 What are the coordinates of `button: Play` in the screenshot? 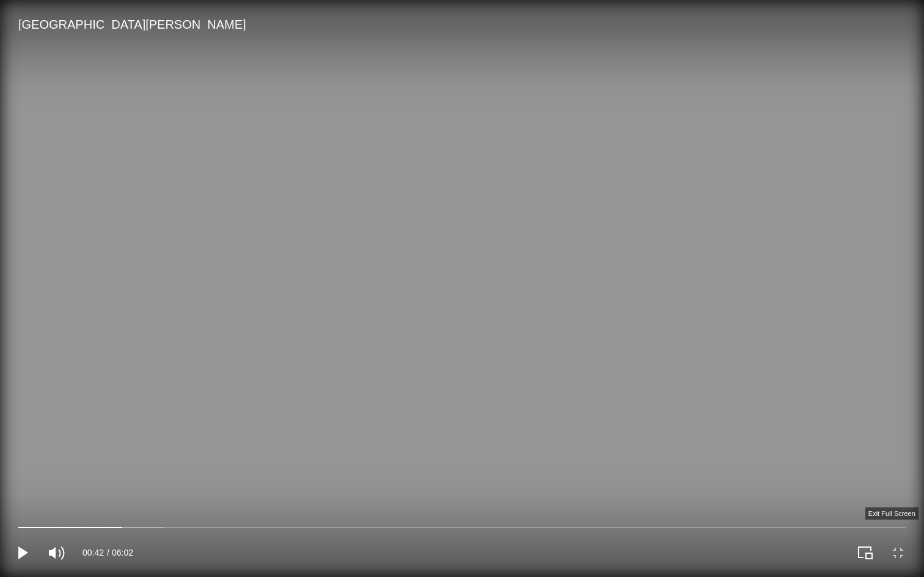 It's located at (23, 552).